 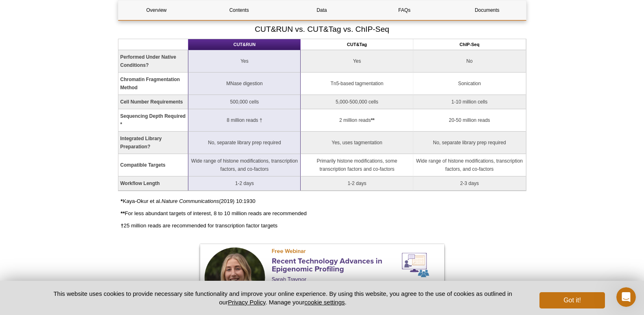 I want to click on a: Documents, so click(x=487, y=10).